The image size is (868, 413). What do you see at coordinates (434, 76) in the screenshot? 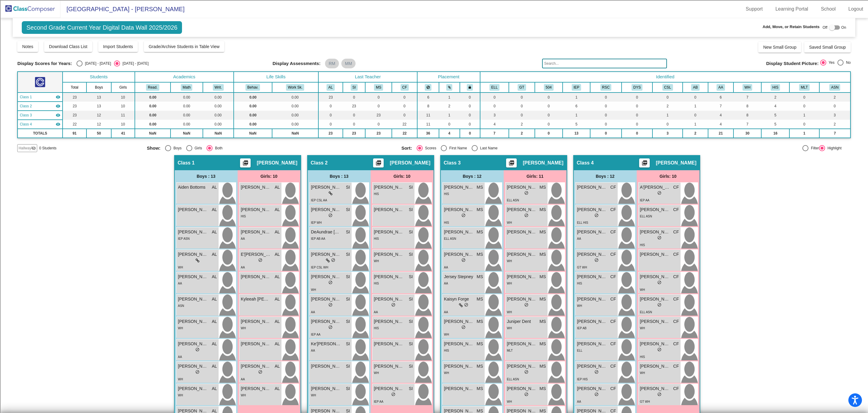
I see `div: Search for Source` at bounding box center [434, 76].